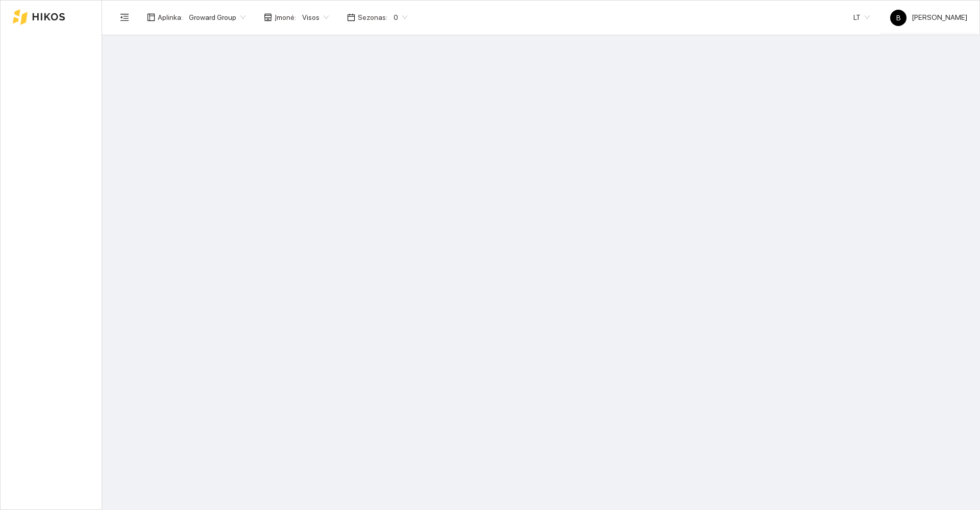  I want to click on span: 0, so click(400, 17).